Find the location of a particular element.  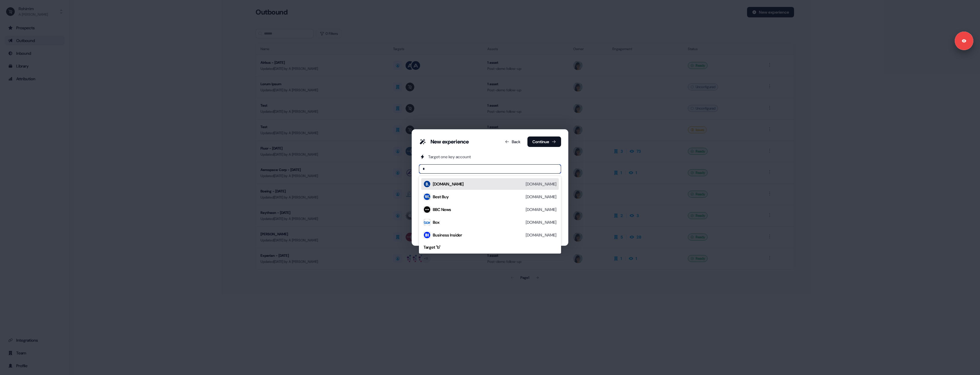

div: New experience is located at coordinates (450, 142).